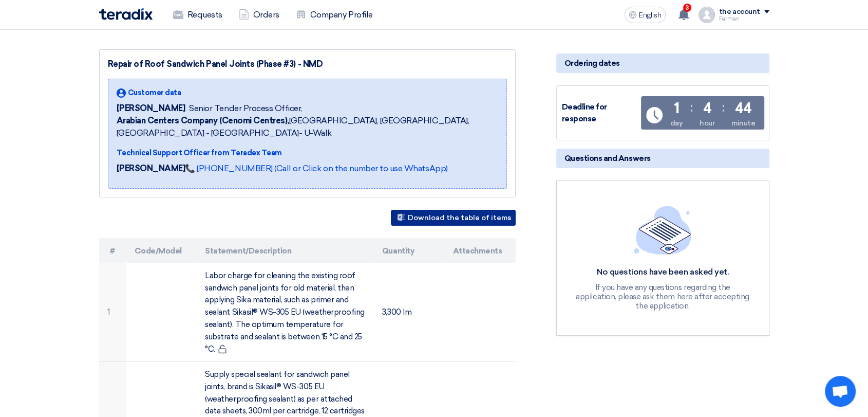 Image resolution: width=868 pixels, height=417 pixels. What do you see at coordinates (342, 15) in the screenshot?
I see `font: Company Profile` at bounding box center [342, 15].